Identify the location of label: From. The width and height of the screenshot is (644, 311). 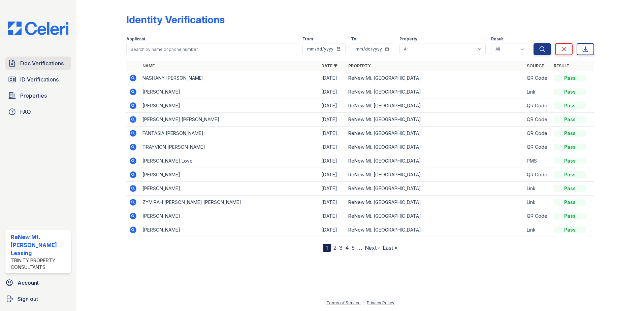
(308, 39).